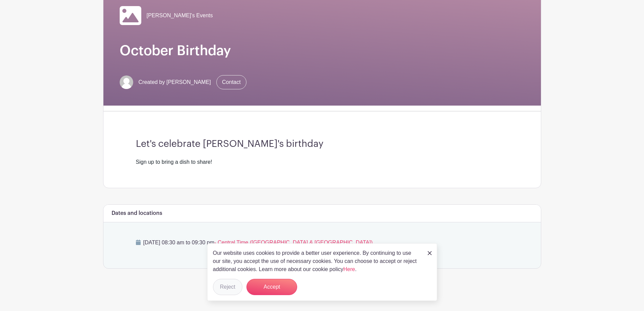 Image resolution: width=644 pixels, height=311 pixels. I want to click on div: Sign up to bring a dish to share!, so click(322, 162).